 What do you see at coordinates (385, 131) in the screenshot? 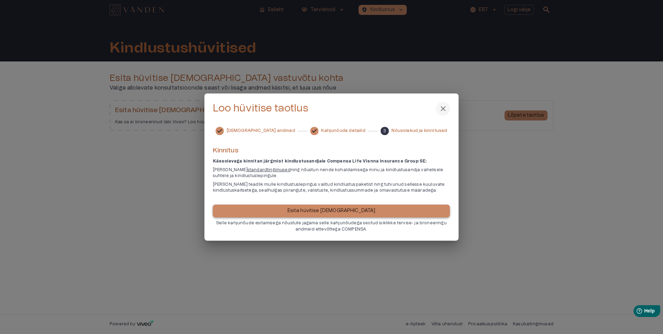
I see `text: 3` at bounding box center [385, 131].